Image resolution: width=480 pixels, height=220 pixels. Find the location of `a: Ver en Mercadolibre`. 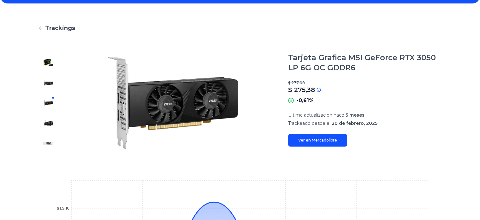

a: Ver en Mercadolibre is located at coordinates (317, 140).